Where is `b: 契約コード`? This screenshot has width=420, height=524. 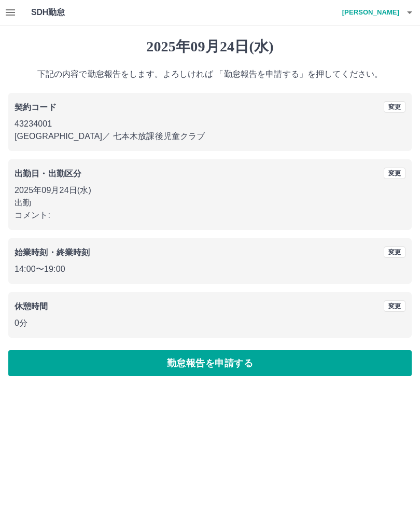
b: 契約コード is located at coordinates (35, 107).